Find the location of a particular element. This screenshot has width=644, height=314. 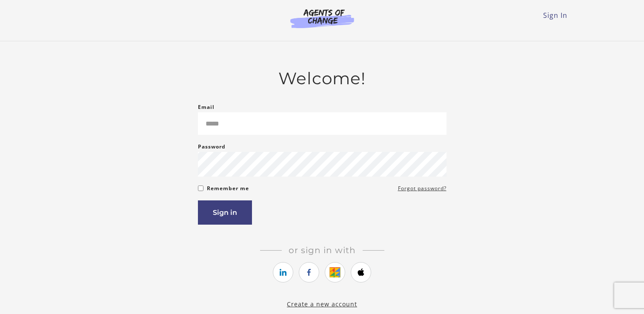

label: Password is located at coordinates (212, 147).